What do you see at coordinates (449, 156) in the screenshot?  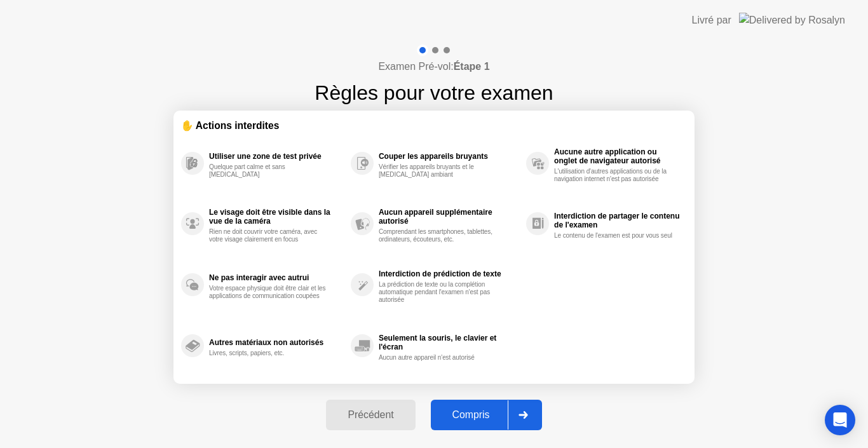 I see `div: Couper les appareils bruyants` at bounding box center [449, 156].